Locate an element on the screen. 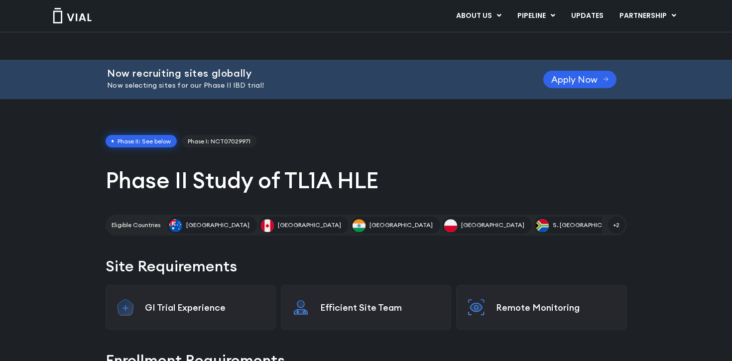  span: Phase II: See below is located at coordinates (141, 141).